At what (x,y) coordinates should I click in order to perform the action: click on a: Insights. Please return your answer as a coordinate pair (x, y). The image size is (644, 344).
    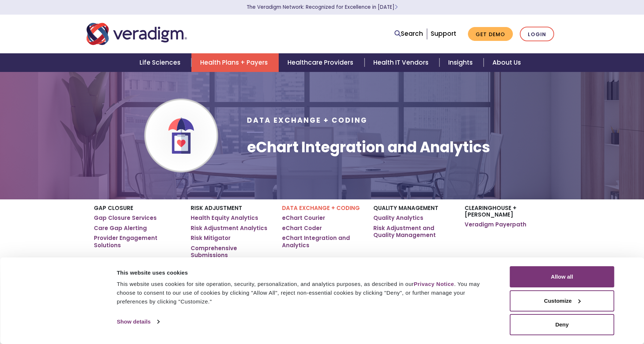
    Looking at the image, I should click on (461, 62).